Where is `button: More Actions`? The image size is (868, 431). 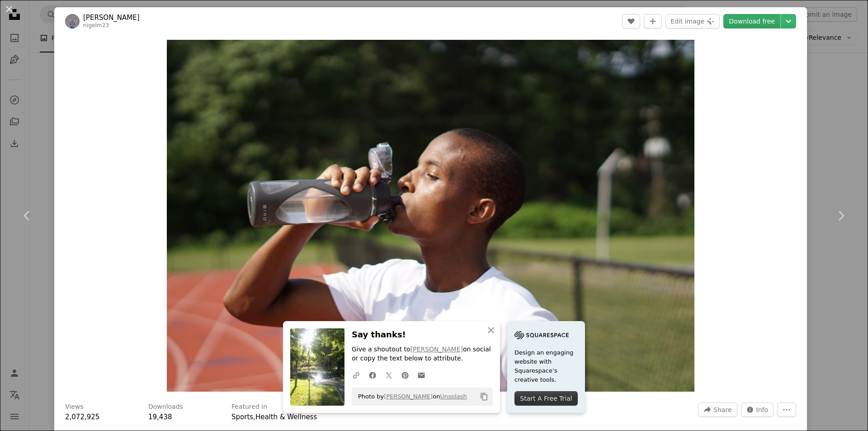
button: More Actions is located at coordinates (787, 410).